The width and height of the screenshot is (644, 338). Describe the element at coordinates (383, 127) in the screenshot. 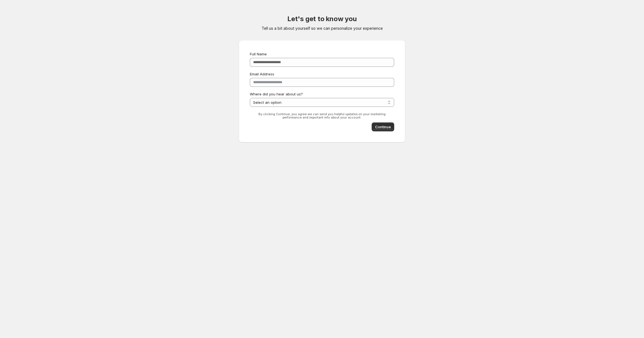

I see `button: Continue` at that location.